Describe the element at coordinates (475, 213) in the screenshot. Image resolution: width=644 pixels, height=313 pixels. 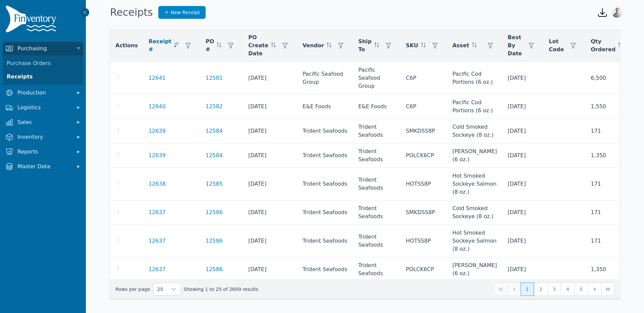
I see `td: Cold Smoked Sockeye (8 oz.)` at that location.